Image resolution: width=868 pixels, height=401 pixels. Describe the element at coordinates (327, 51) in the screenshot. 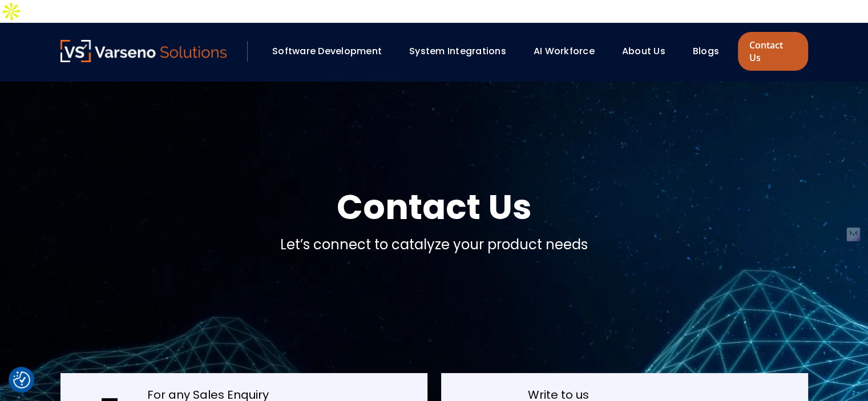

I see `a: Software Development` at that location.